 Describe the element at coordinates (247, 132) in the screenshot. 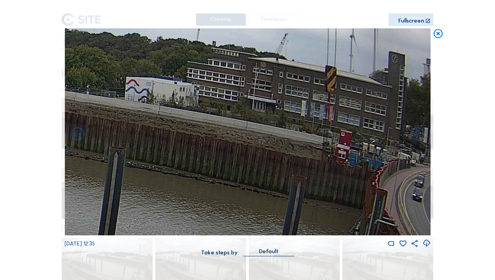

I see `img: Image` at that location.